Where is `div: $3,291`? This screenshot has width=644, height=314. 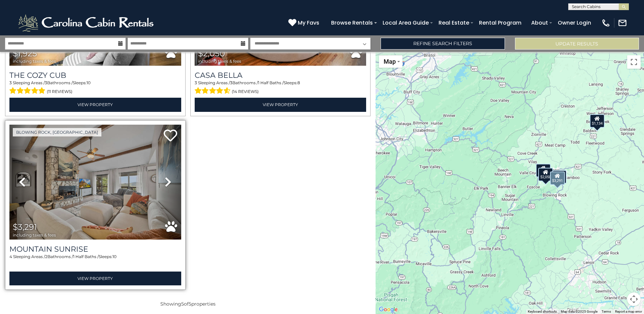
div: $3,291 is located at coordinates (558, 178).